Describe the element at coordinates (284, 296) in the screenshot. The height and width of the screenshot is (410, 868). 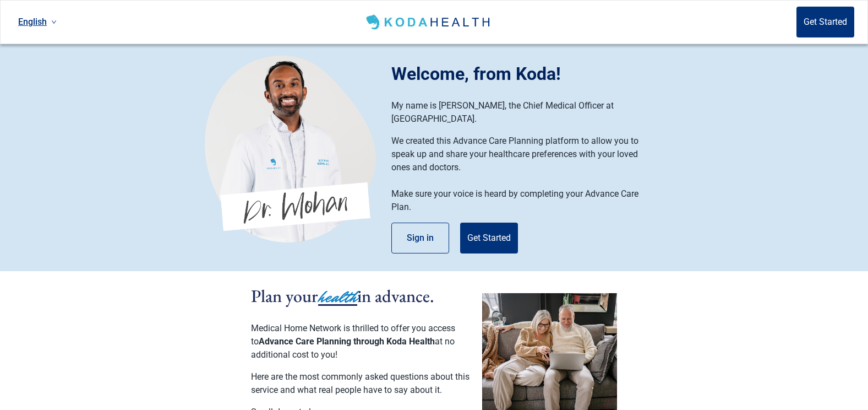
I see `span: Plan your` at that location.